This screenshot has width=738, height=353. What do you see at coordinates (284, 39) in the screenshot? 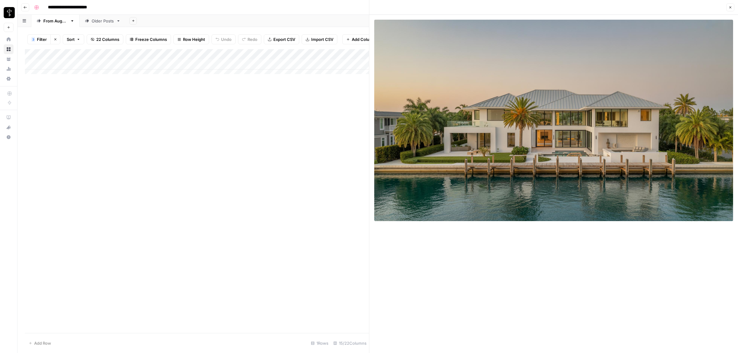
I see `span: Export CSV` at bounding box center [284, 39].